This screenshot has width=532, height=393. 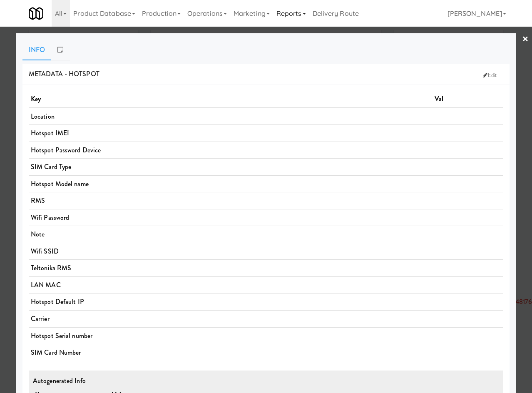 What do you see at coordinates (64, 73) in the screenshot?
I see `span: METADATA - hotspot` at bounding box center [64, 73].